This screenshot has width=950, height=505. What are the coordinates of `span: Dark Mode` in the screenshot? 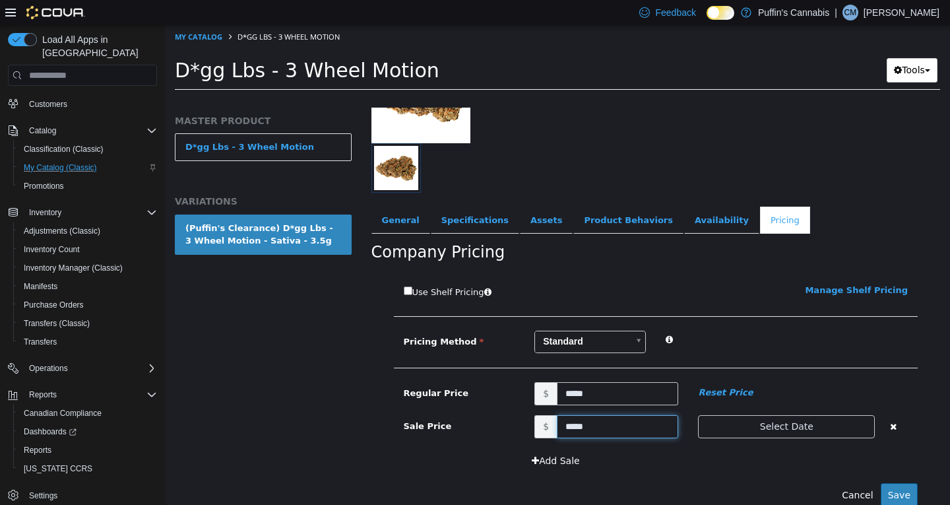 It's located at (706, 20).